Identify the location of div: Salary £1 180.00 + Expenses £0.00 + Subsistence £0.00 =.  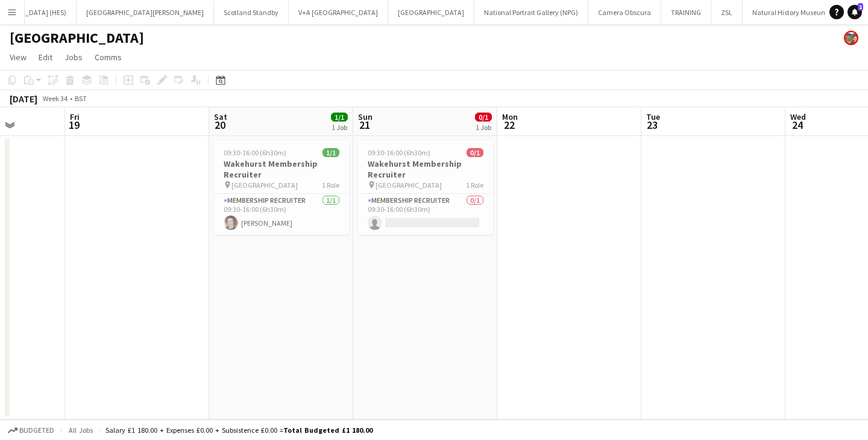
(239, 430).